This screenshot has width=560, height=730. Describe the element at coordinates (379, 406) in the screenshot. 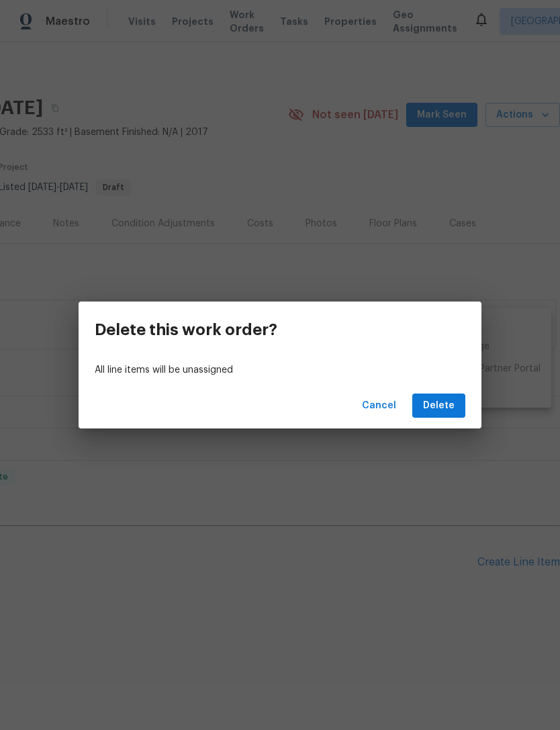

I see `button: Cancel` at that location.